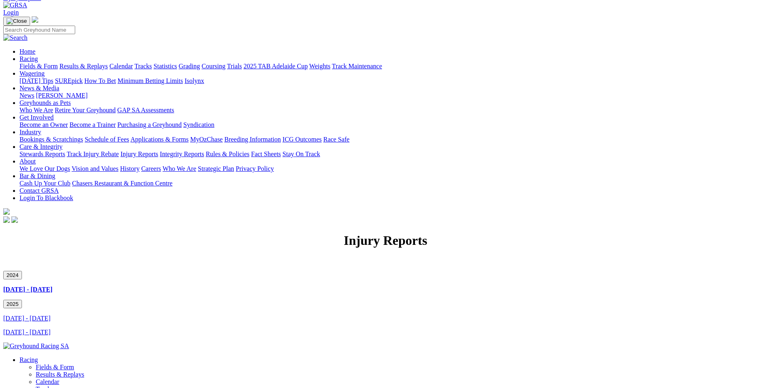 The height and width of the screenshot is (388, 771). I want to click on a: Schedule of Fees, so click(106, 139).